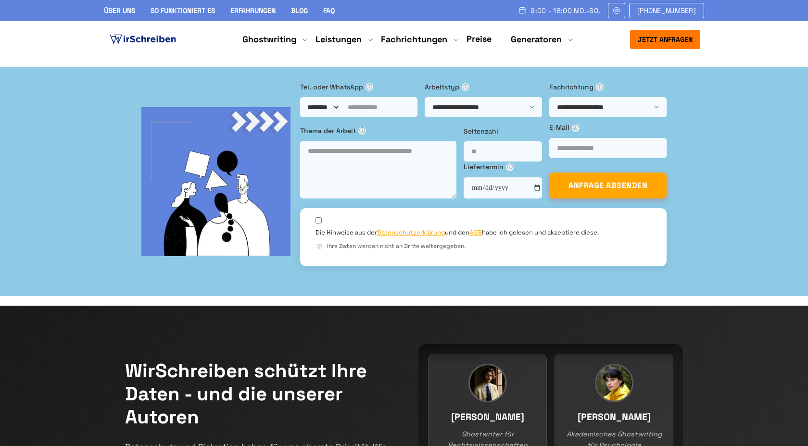  What do you see at coordinates (503, 131) in the screenshot?
I see `label: Seitenzahl` at bounding box center [503, 131].